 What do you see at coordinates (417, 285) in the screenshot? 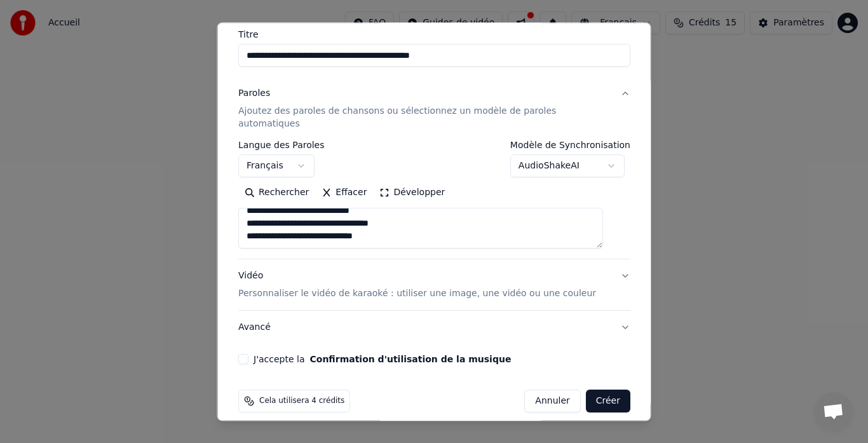
I see `div: Vidéo` at bounding box center [417, 285].